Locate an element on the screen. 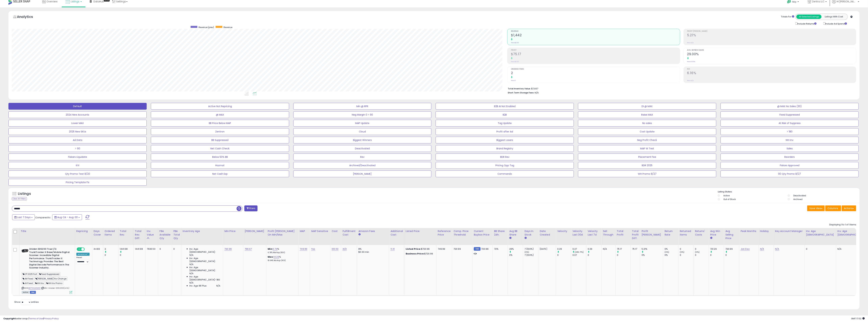 The height and width of the screenshot is (322, 868). div: 75.17 is located at coordinates (624, 249).